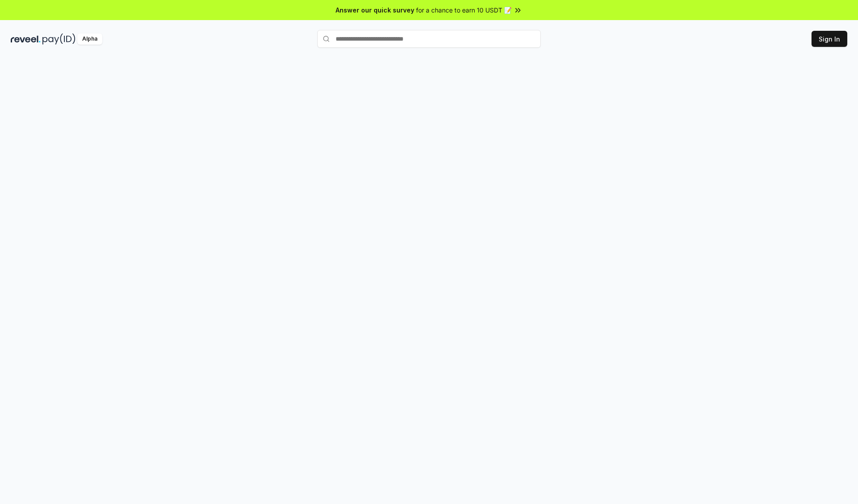 The height and width of the screenshot is (504, 858). I want to click on span: Answer our quick survey, so click(375, 10).